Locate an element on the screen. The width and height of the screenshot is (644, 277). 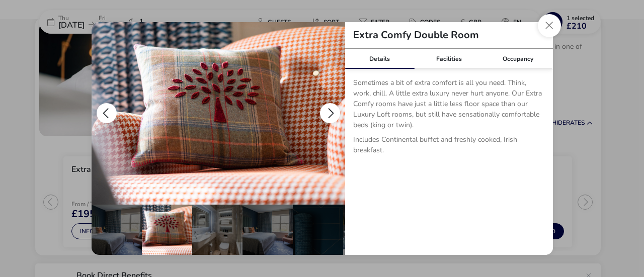
div: Occupancy is located at coordinates (519, 59).